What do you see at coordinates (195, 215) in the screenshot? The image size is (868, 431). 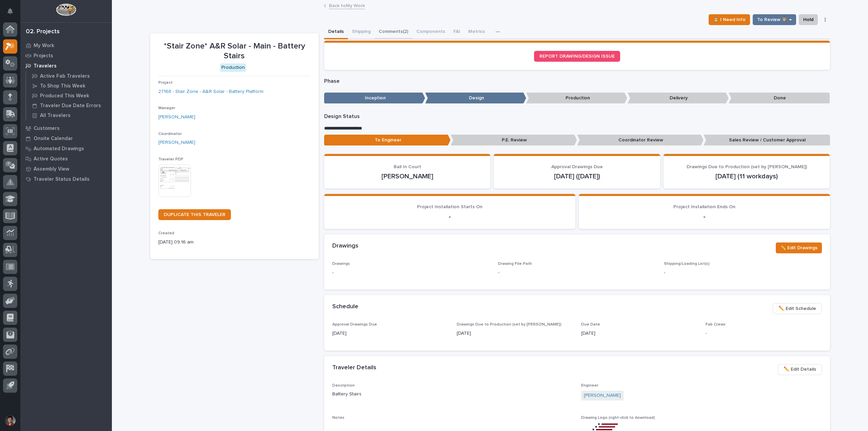 I see `span: DUPLICATE THIS TRAVELER` at bounding box center [195, 215].